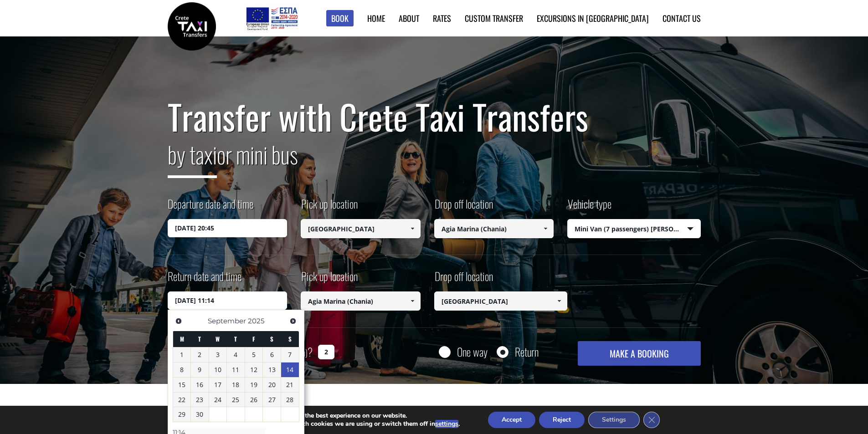  What do you see at coordinates (290, 355) in the screenshot?
I see `a: 7` at bounding box center [290, 355].